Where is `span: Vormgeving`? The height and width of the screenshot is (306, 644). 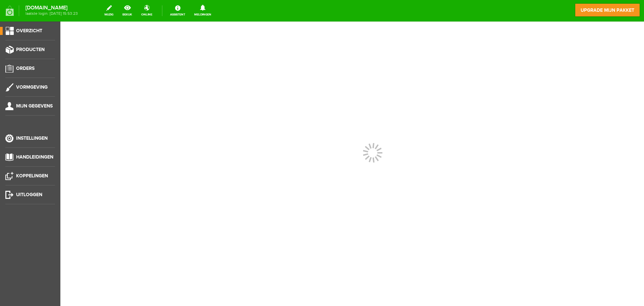 span: Vormgeving is located at coordinates (32, 87).